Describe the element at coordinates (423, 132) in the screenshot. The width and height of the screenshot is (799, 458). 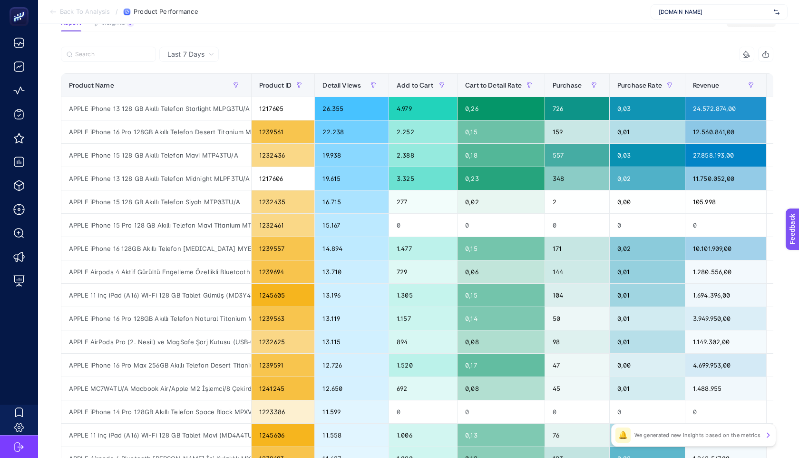
I see `div: 2.252` at that location.